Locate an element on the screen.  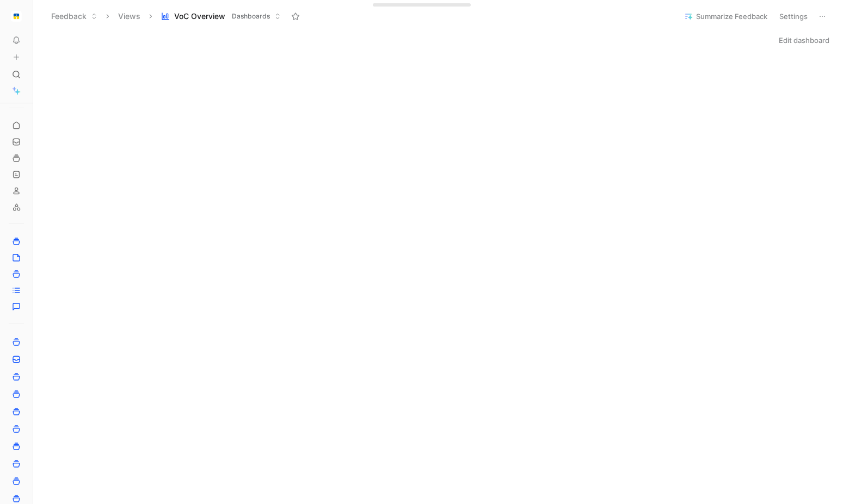
button: Summarize Feedback is located at coordinates (726, 16).